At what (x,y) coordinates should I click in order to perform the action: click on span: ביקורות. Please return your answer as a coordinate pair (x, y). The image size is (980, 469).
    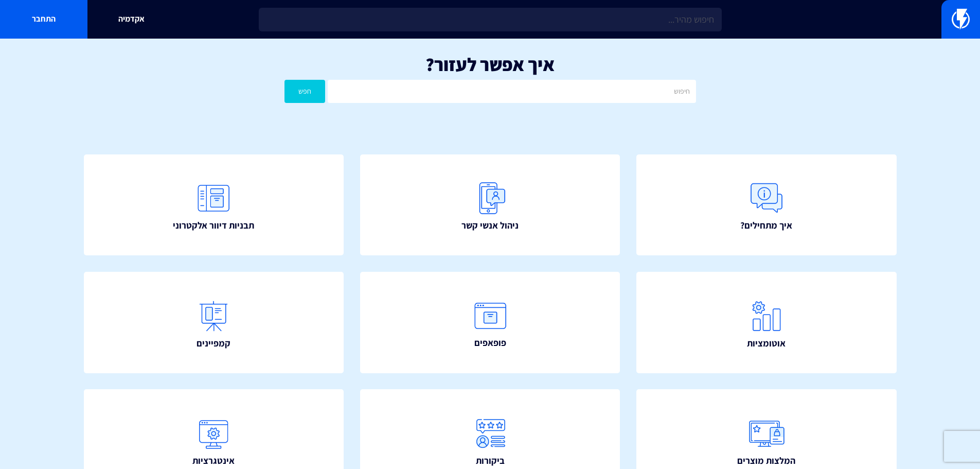
    Looking at the image, I should click on (490, 461).